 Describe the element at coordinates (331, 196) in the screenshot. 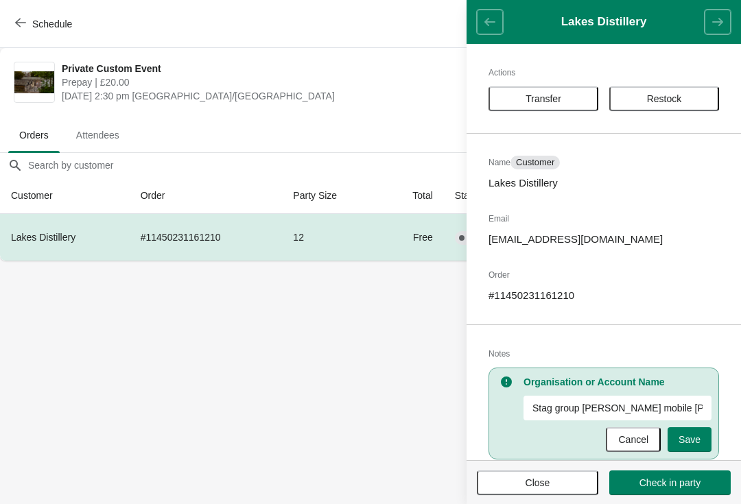

I see `th: Party Size` at that location.